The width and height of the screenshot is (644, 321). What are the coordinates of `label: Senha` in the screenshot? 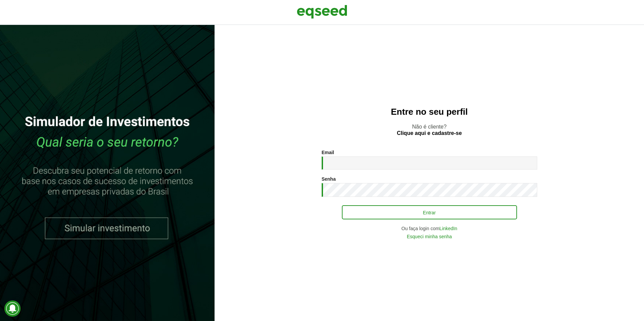 It's located at (329, 179).